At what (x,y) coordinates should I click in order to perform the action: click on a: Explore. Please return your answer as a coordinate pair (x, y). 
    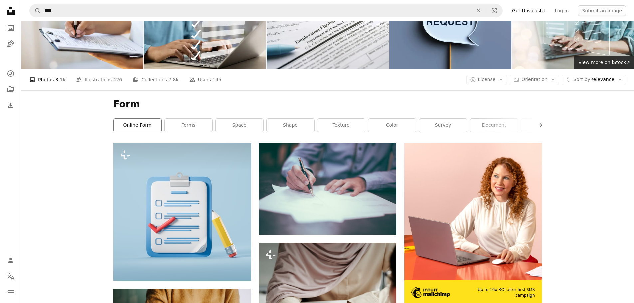
    Looking at the image, I should click on (11, 74).